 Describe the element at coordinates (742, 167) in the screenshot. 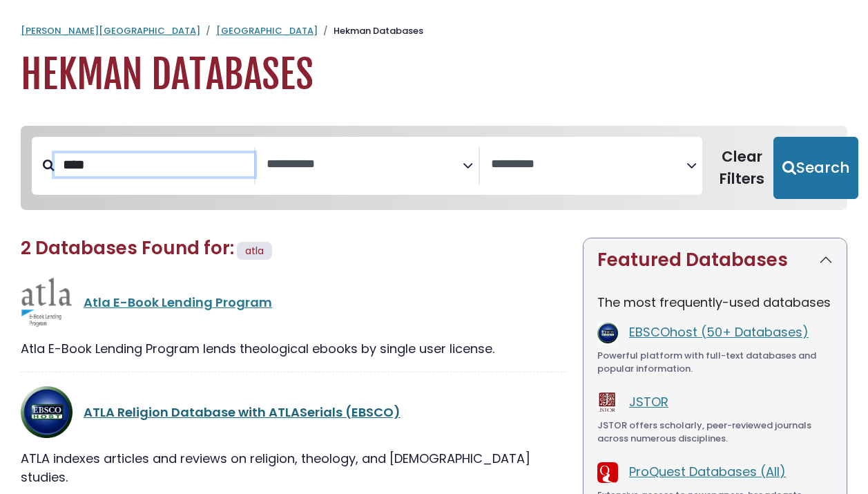

I see `button: Clear Filters` at that location.